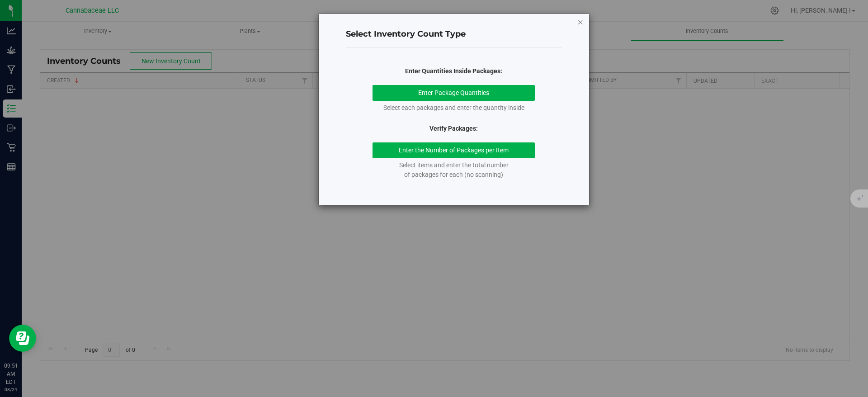 The image size is (868, 397). Describe the element at coordinates (454, 71) in the screenshot. I see `span: Enter Quantities Inside Packages:` at that location.